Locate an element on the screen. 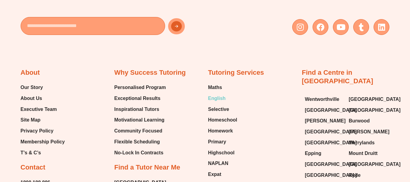 The width and height of the screenshot is (410, 182). a: Expat is located at coordinates (223, 174).